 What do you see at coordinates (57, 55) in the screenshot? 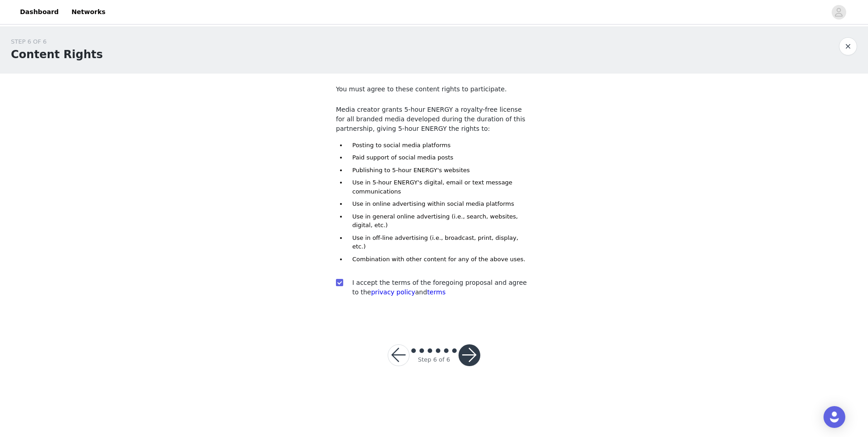
I see `h1: Content Rights` at bounding box center [57, 55].